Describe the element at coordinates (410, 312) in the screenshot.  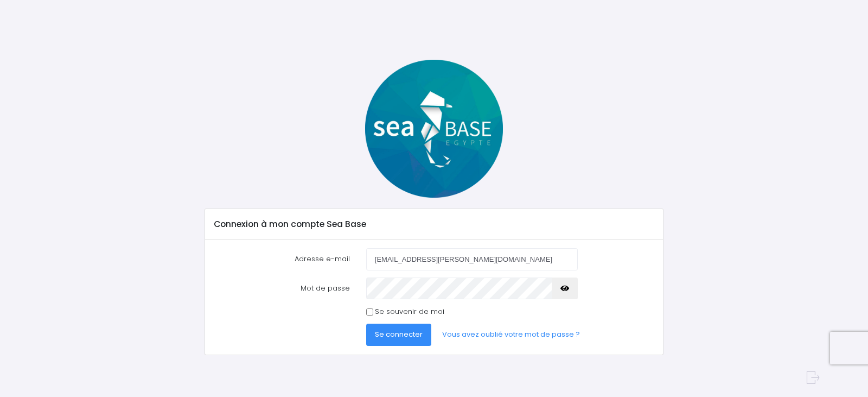
I see `label: Se souvenir de moi` at that location.